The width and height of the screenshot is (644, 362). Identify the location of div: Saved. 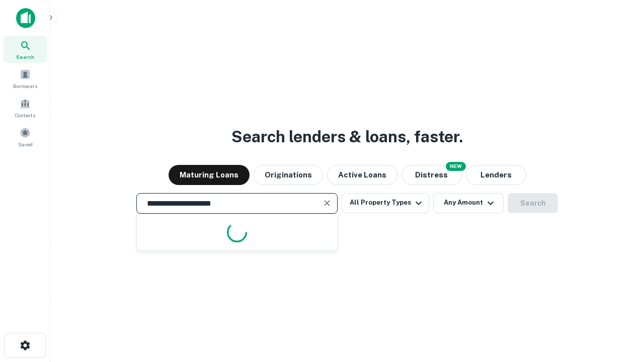
(25, 137).